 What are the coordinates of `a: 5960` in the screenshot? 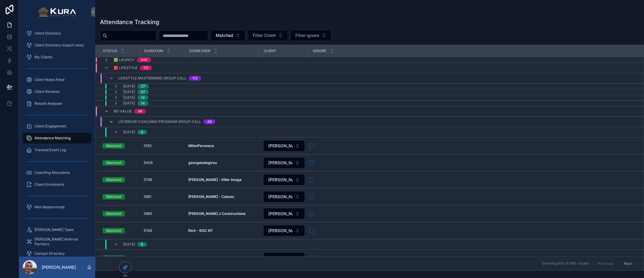 It's located at (162, 213).